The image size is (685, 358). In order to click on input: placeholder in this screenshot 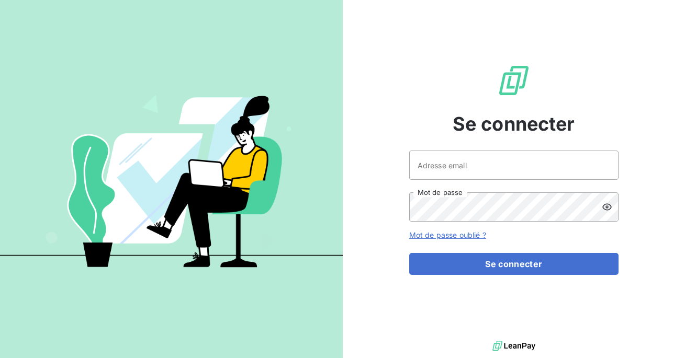, I will do `click(514, 165)`.